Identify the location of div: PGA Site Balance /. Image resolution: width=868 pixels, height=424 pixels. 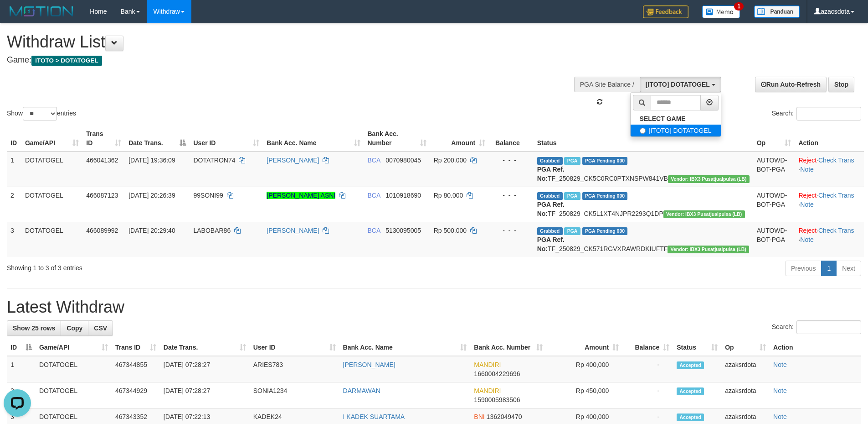
(607, 84).